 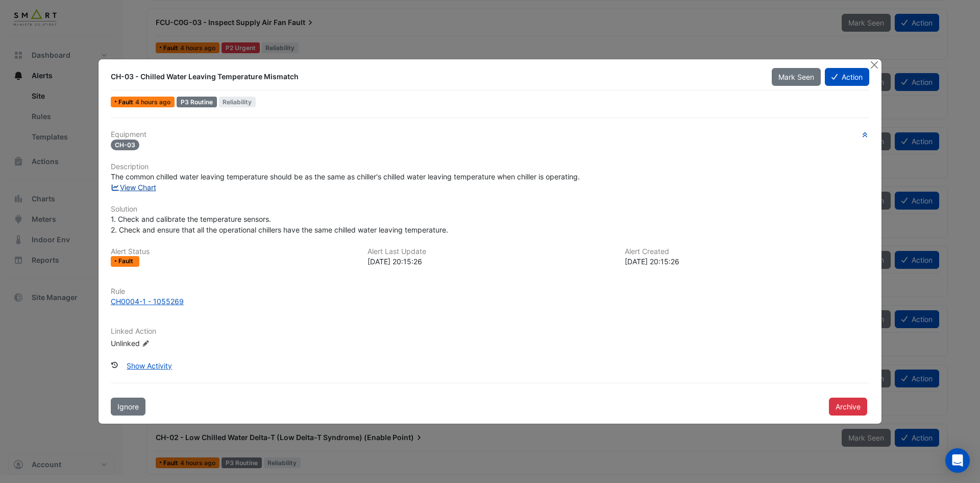 What do you see at coordinates (958, 461) in the screenshot?
I see `div: Open Intercom Messenger` at bounding box center [958, 461].